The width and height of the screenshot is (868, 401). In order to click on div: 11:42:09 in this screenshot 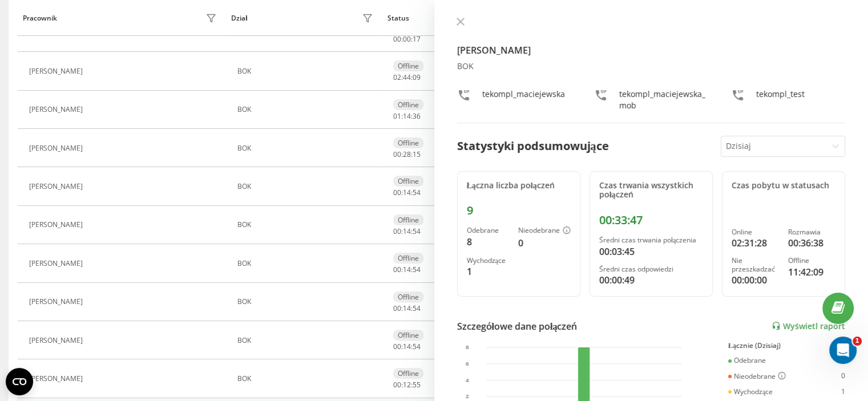, I will do `click(811, 272)`.